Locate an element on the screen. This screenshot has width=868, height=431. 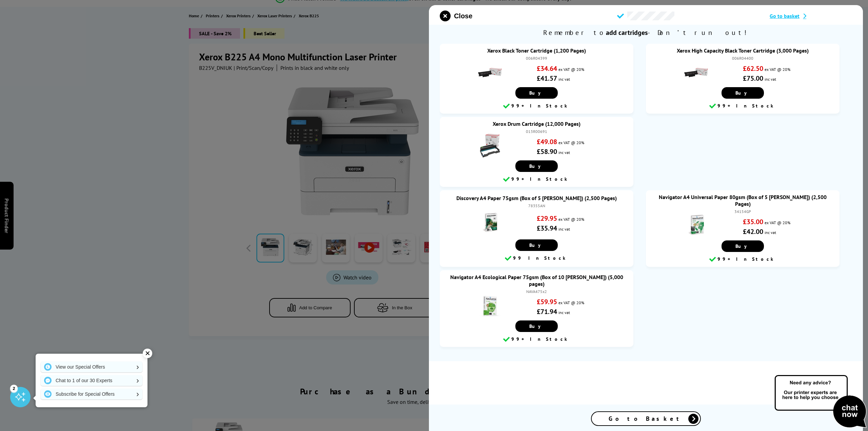
strong: £29.95 is located at coordinates (547, 219).